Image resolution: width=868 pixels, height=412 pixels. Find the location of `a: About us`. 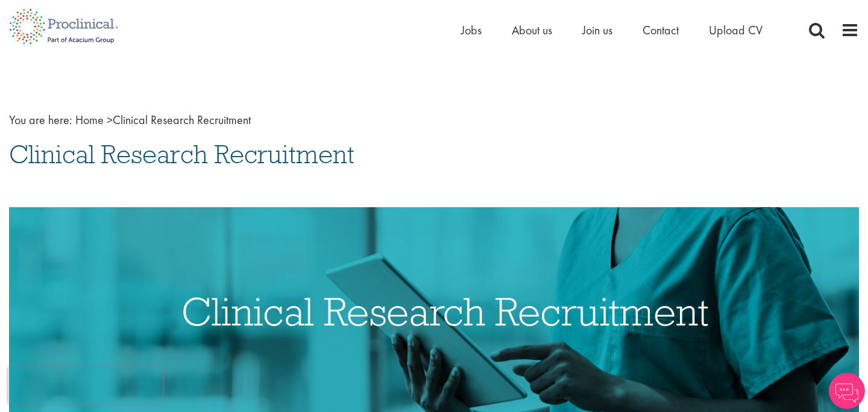

a: About us is located at coordinates (532, 30).